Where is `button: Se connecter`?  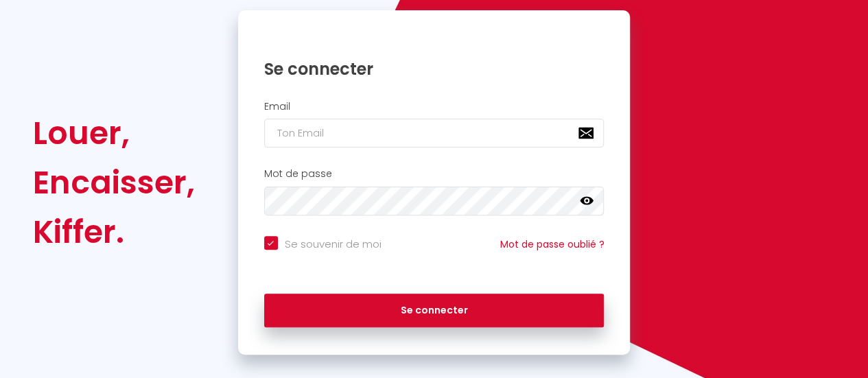 button: Se connecter is located at coordinates (434, 311).